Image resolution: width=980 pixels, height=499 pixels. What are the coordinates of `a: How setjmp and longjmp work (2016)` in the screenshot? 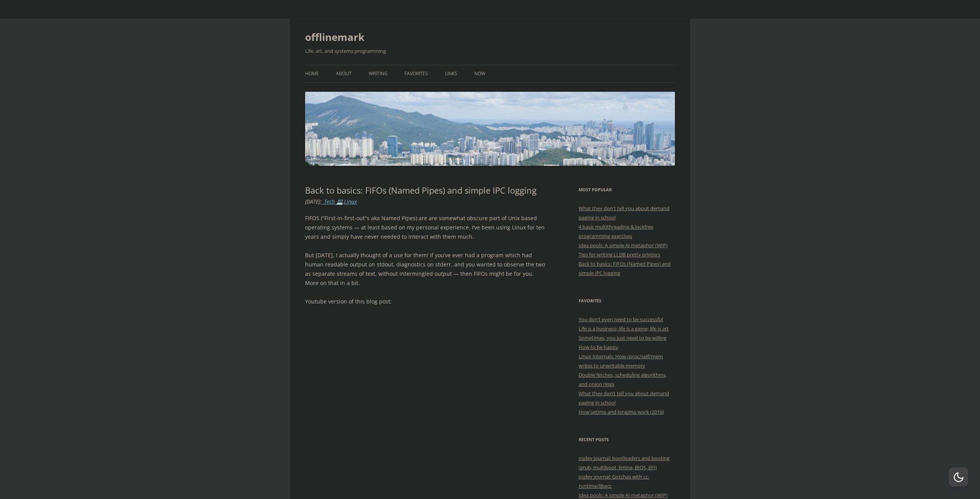 It's located at (621, 412).